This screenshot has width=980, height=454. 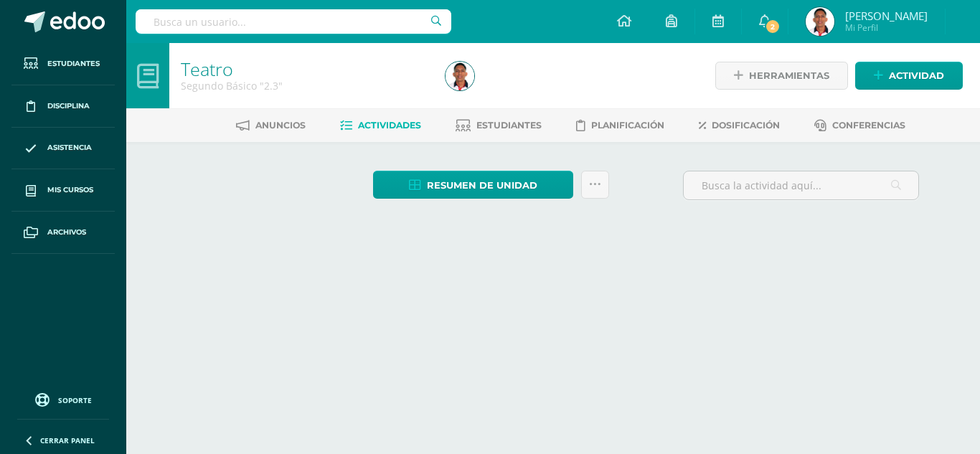 I want to click on span: Mi Perfil, so click(x=886, y=28).